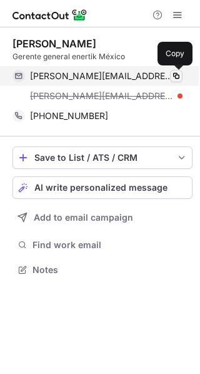 Image resolution: width=200 pixels, height=374 pixels. What do you see at coordinates (102, 188) in the screenshot?
I see `button: AI write personalized message` at bounding box center [102, 188].